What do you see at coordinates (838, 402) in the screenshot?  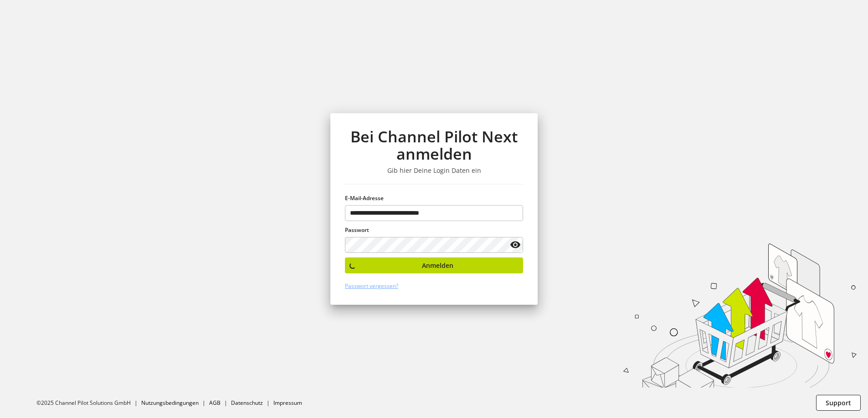 I see `span: Support` at bounding box center [838, 402].